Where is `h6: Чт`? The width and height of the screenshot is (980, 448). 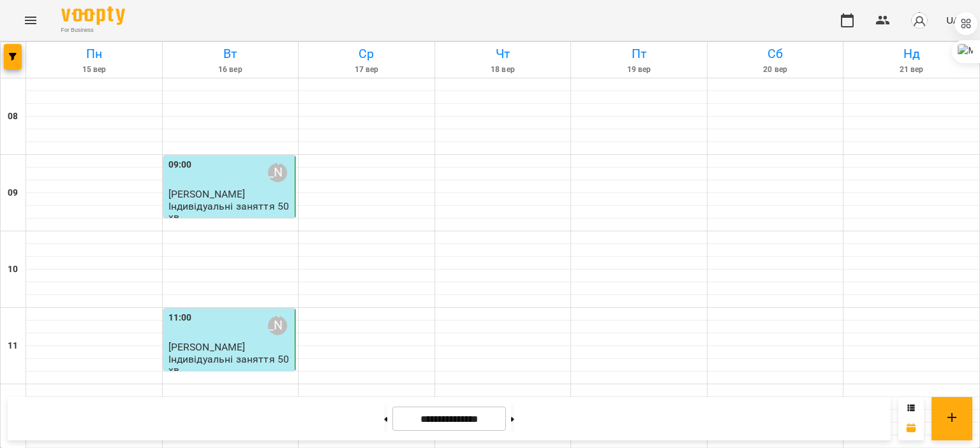 h6: Чт is located at coordinates (503, 54).